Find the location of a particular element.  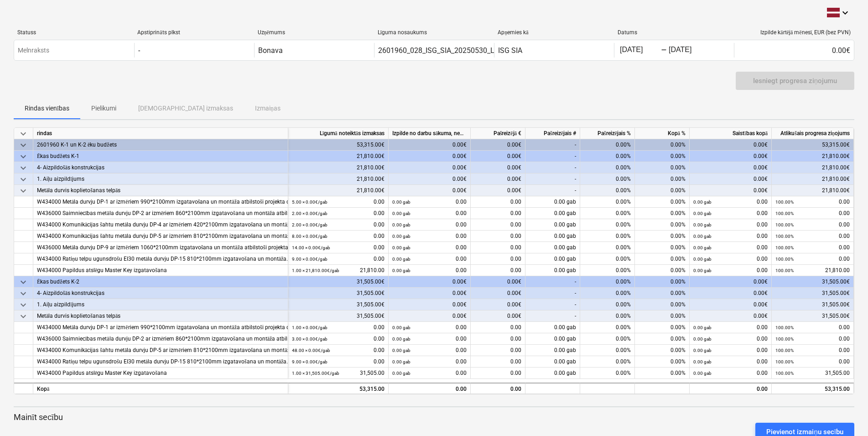

div: 53,315.00€ is located at coordinates (812, 145).